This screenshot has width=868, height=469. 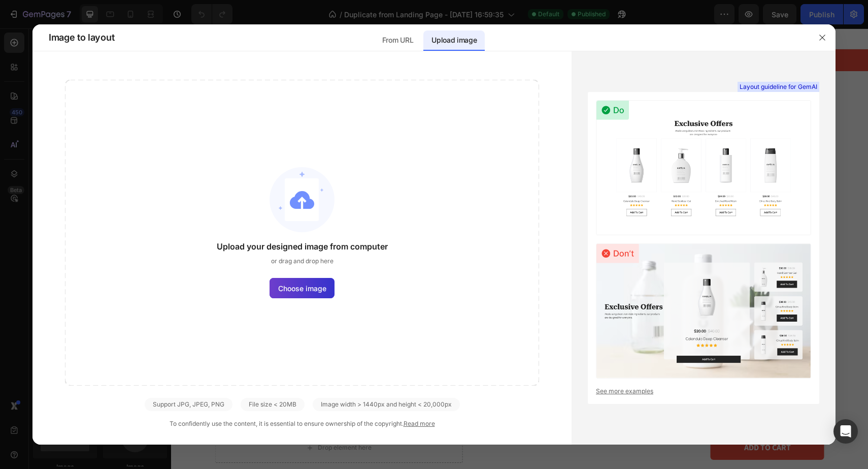 What do you see at coordinates (419, 118) in the screenshot?
I see `div: $27.00` at bounding box center [419, 118].